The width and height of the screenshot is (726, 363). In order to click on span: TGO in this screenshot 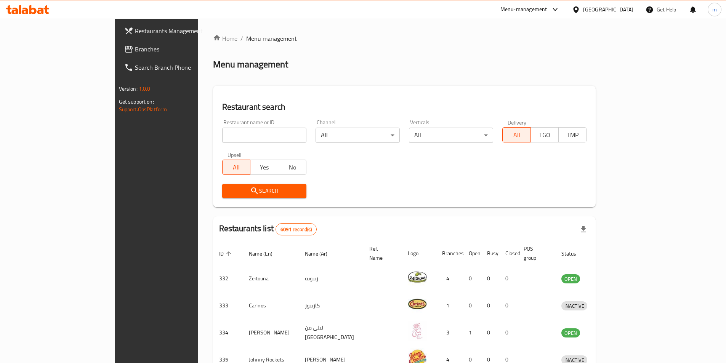, I will do `click(544, 135)`.